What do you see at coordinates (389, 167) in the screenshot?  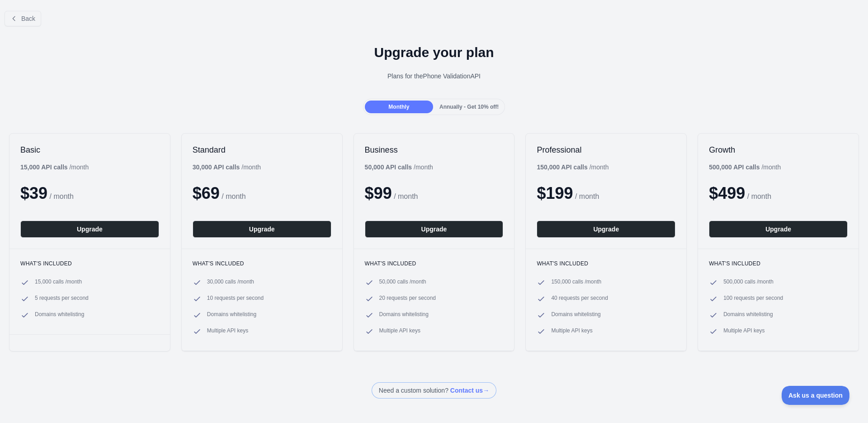 I see `b: 50,000 API calls` at bounding box center [389, 167].